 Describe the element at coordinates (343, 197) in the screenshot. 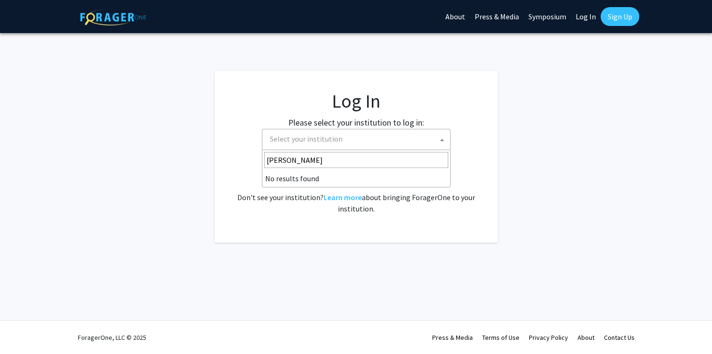

I see `a: Learn more about bringing ForagerOne to your institution` at that location.